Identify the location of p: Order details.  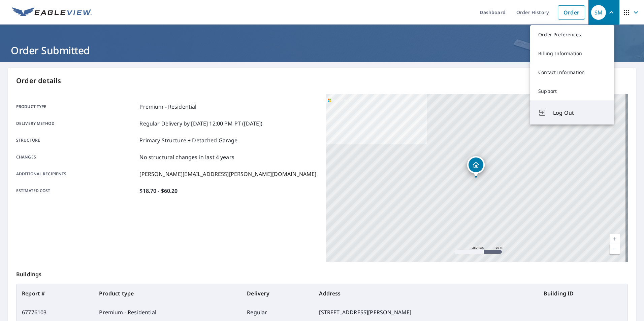
(322, 81).